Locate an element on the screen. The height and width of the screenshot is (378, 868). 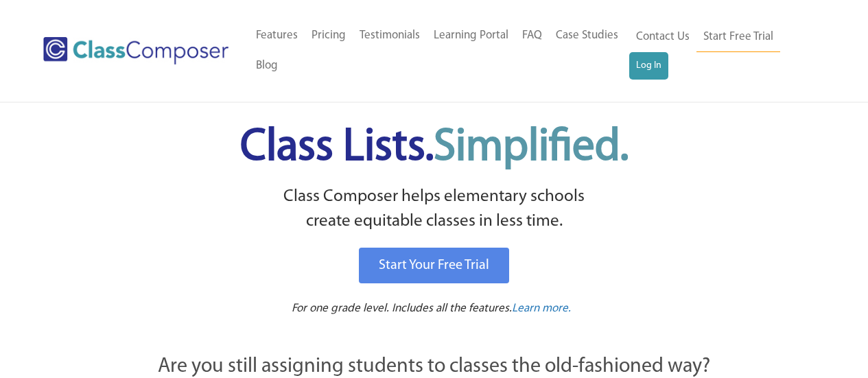
a: Learn more. is located at coordinates (541, 309).